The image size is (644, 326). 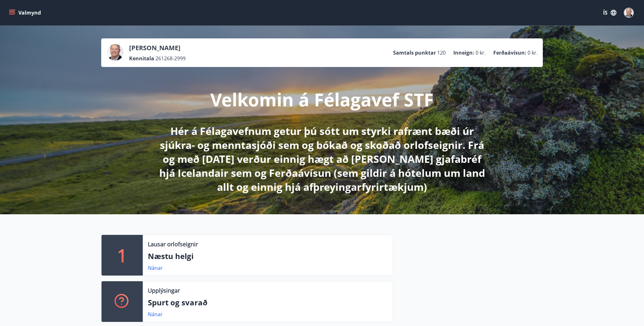 What do you see at coordinates (163, 290) in the screenshot?
I see `p: Upplýsingar` at bounding box center [163, 290].